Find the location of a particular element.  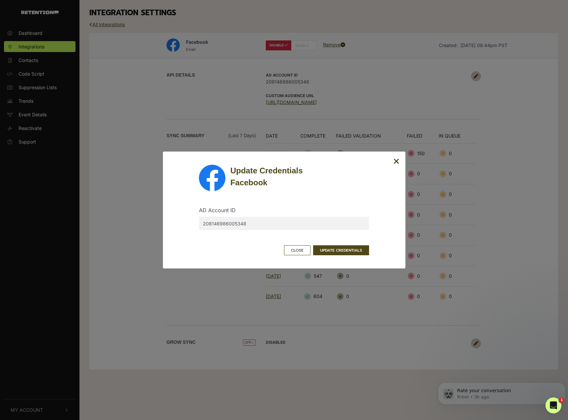

button: UPDATE CREDENTIALS is located at coordinates (341, 250).